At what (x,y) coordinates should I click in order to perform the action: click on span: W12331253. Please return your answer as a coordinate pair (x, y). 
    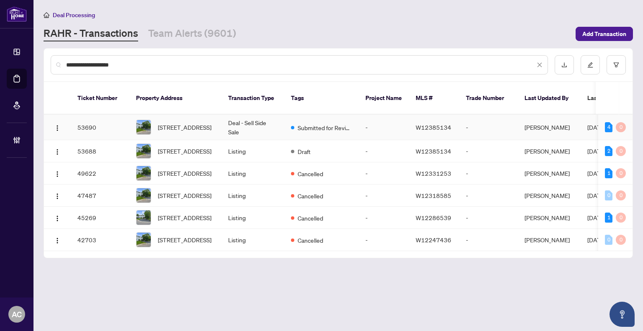
    Looking at the image, I should click on (433, 173).